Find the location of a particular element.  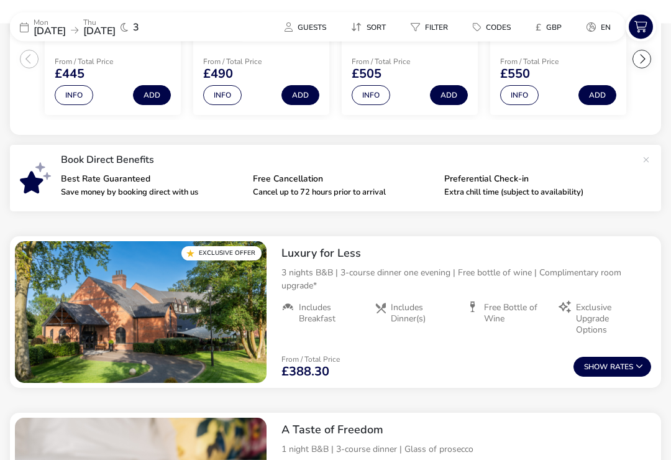

button: Filter is located at coordinates (430, 27).